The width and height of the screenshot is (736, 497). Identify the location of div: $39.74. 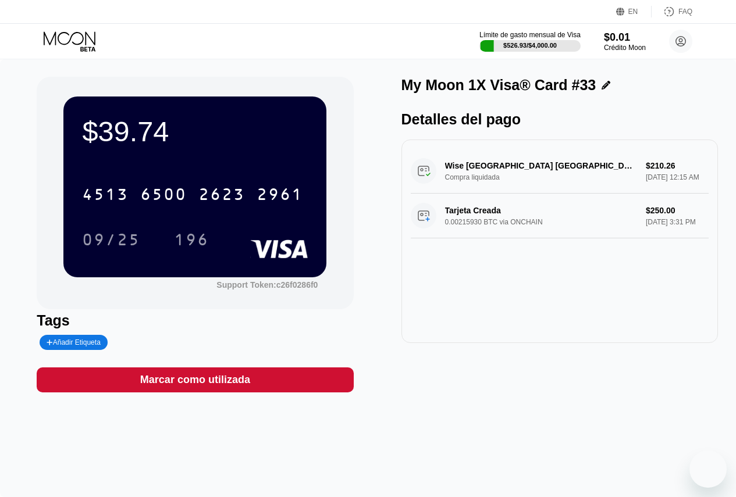
(195, 131).